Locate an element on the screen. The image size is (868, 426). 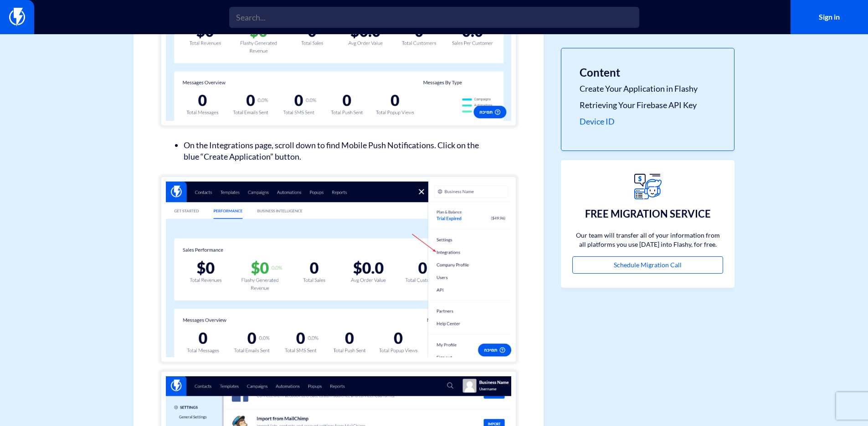
h3: FREE MIGRATION SERVICE is located at coordinates (648, 214).